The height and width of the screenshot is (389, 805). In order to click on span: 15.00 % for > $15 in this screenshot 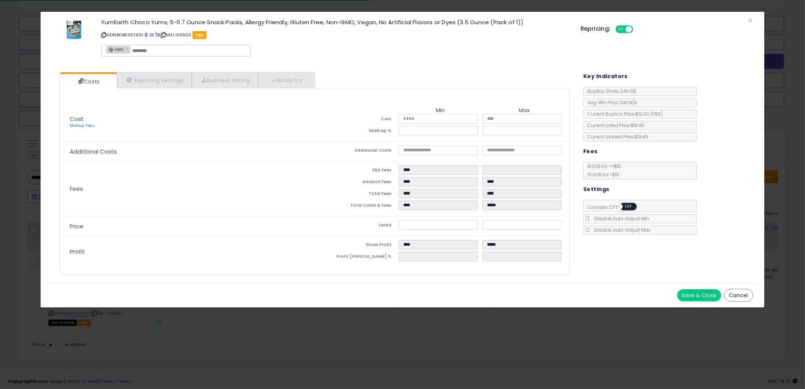, I will do `click(601, 174)`.